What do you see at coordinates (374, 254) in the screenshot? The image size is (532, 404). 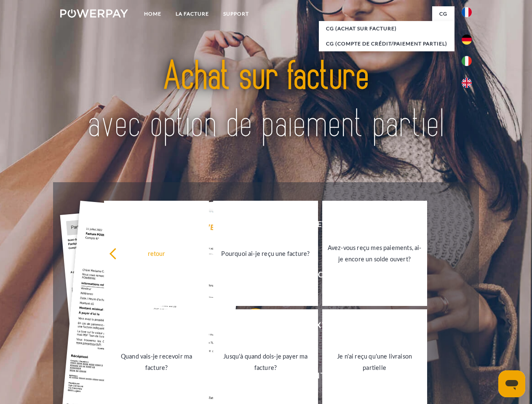 I see `div: Avez-vous reçu mes paiements, ai-je encore un solde ouvert?` at bounding box center [374, 254].